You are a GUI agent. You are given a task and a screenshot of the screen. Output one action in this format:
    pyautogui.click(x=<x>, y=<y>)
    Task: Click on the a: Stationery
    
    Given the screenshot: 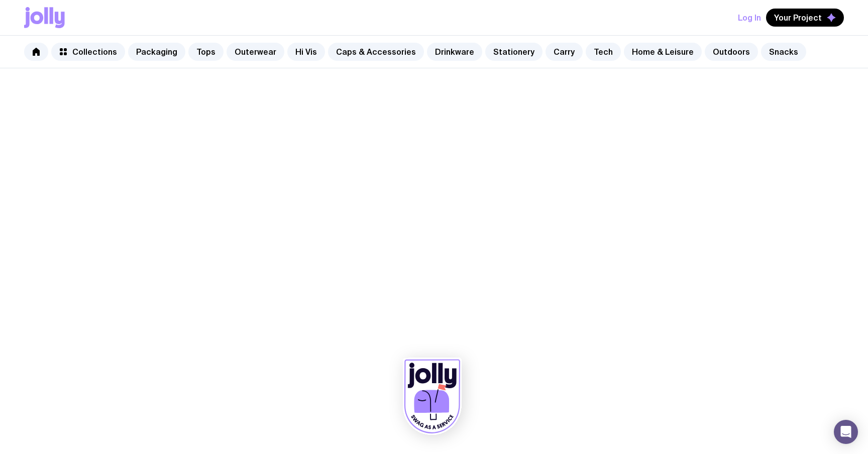 What is the action you would take?
    pyautogui.click(x=514, y=51)
    